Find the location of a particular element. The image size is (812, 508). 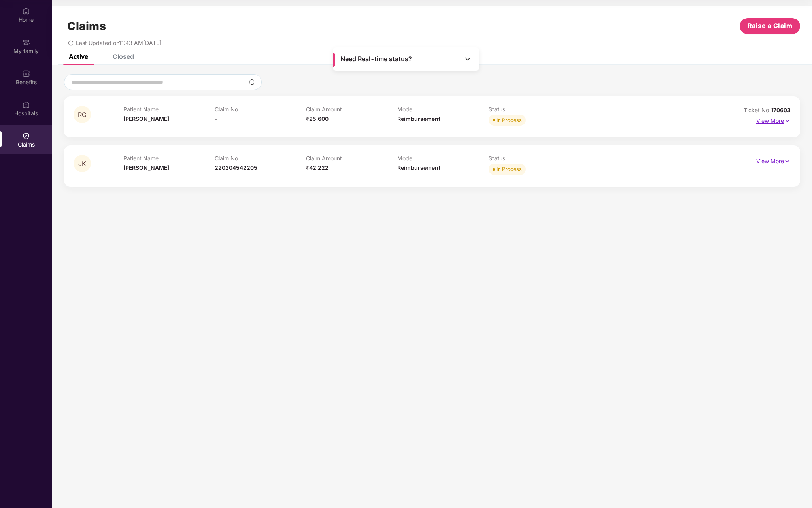

div: Closed is located at coordinates (124, 56).